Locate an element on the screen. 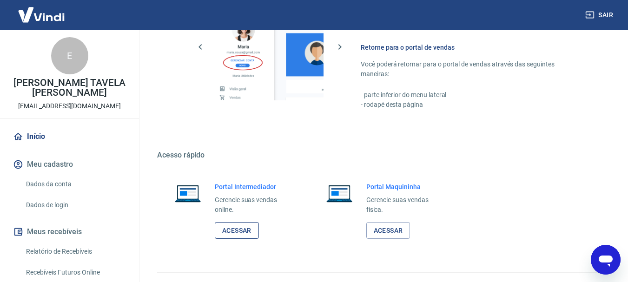 The image size is (628, 282). p: - parte inferior do menu lateral is located at coordinates (472, 95).